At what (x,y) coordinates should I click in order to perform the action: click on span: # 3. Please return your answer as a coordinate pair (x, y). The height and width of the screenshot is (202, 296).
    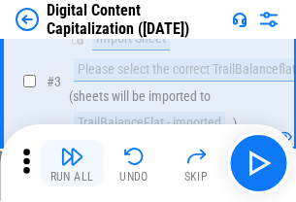
    Looking at the image, I should click on (53, 82).